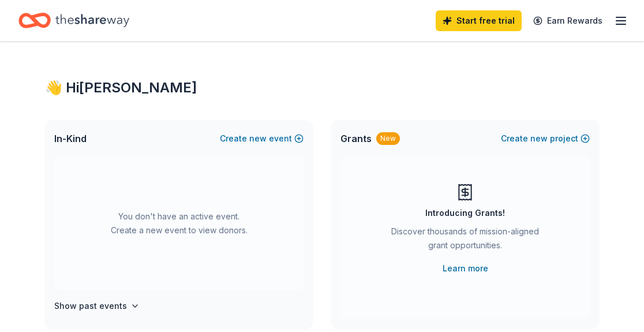  I want to click on div: You don't have an active event. Create a new event to view donors., so click(179, 224).